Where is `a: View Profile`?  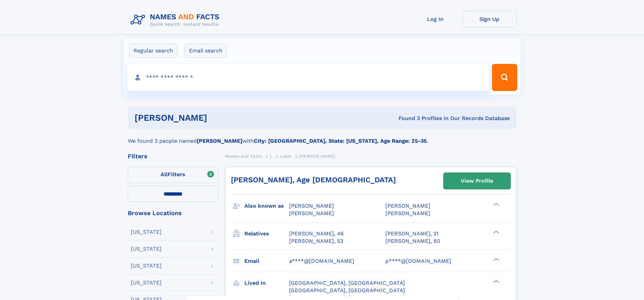 a: View Profile is located at coordinates (477, 181).